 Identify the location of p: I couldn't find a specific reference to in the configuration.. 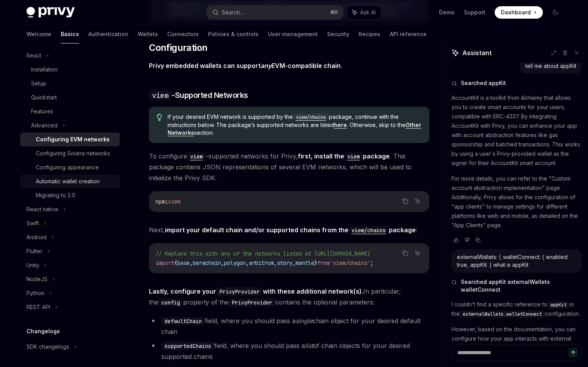
(516, 309).